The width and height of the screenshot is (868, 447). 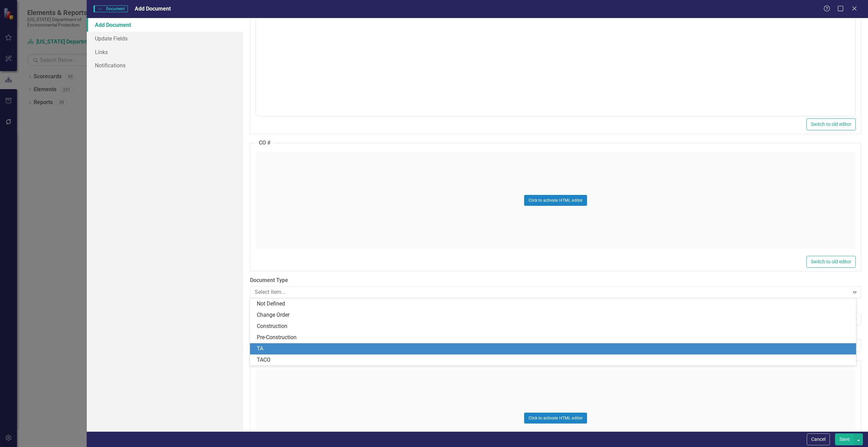 What do you see at coordinates (153, 9) in the screenshot?
I see `span: Add Document` at bounding box center [153, 9].